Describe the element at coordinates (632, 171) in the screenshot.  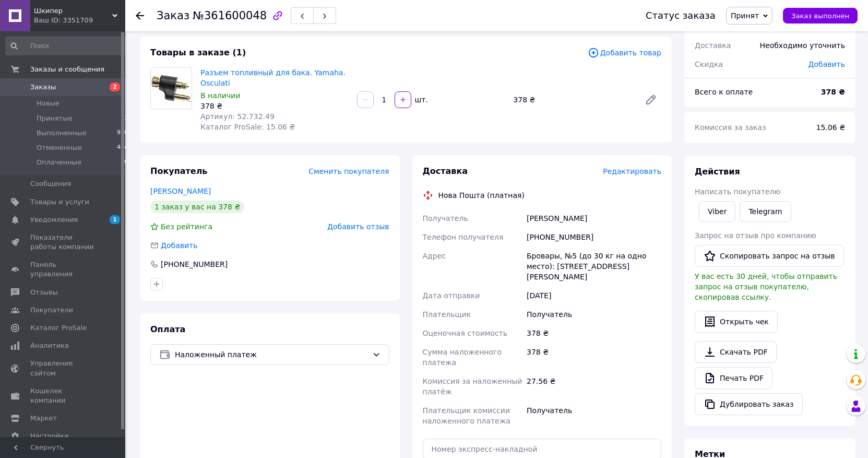
I see `span: Редактировать` at that location.